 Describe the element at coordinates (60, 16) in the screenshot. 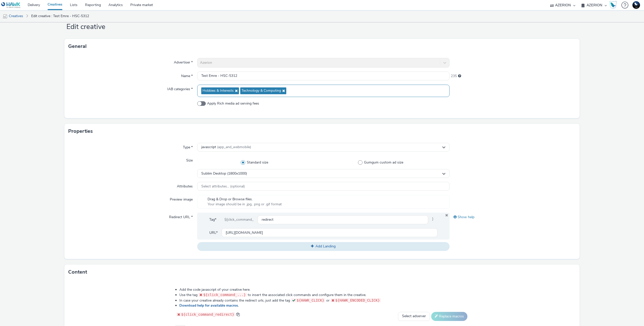

I see `a: Edit creative : Test Emre - HSC-5312` at that location.